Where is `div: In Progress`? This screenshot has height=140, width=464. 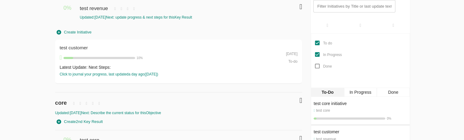 div: In Progress is located at coordinates (361, 93).